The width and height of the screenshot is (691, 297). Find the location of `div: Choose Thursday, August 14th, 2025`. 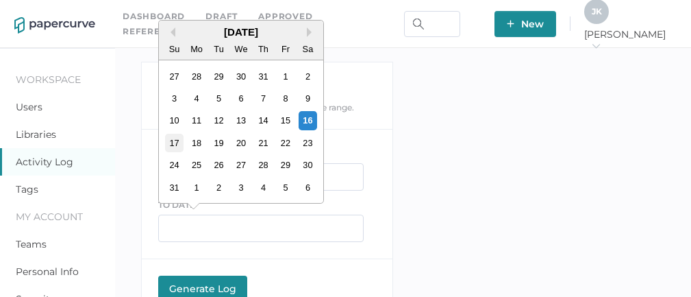

div: Choose Thursday, August 14th, 2025 is located at coordinates (263, 120).